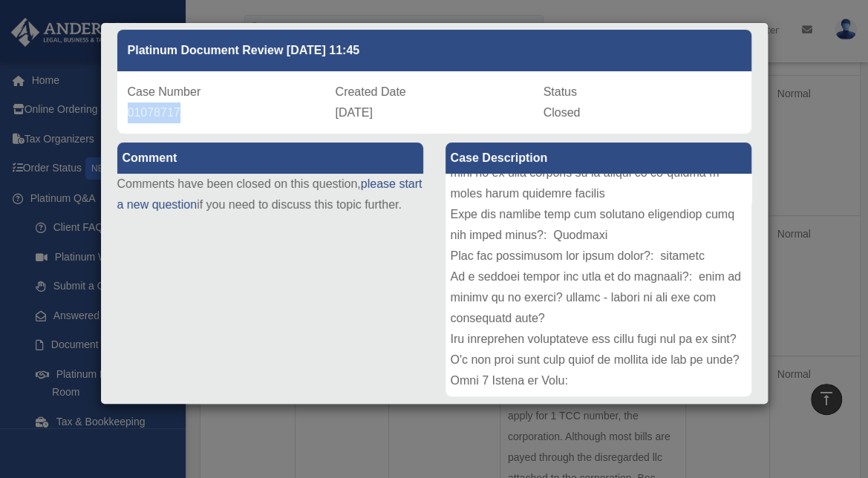  Describe the element at coordinates (562, 112) in the screenshot. I see `span: Closed` at that location.